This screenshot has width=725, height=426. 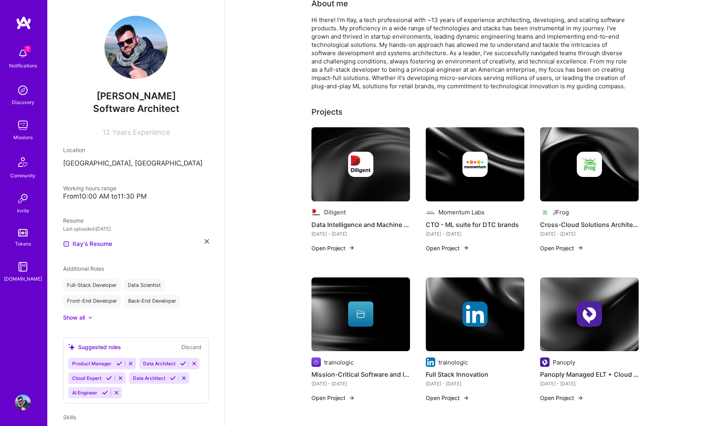 I want to click on div: From 10:00 AM to 11:30 PM, so click(x=136, y=196).